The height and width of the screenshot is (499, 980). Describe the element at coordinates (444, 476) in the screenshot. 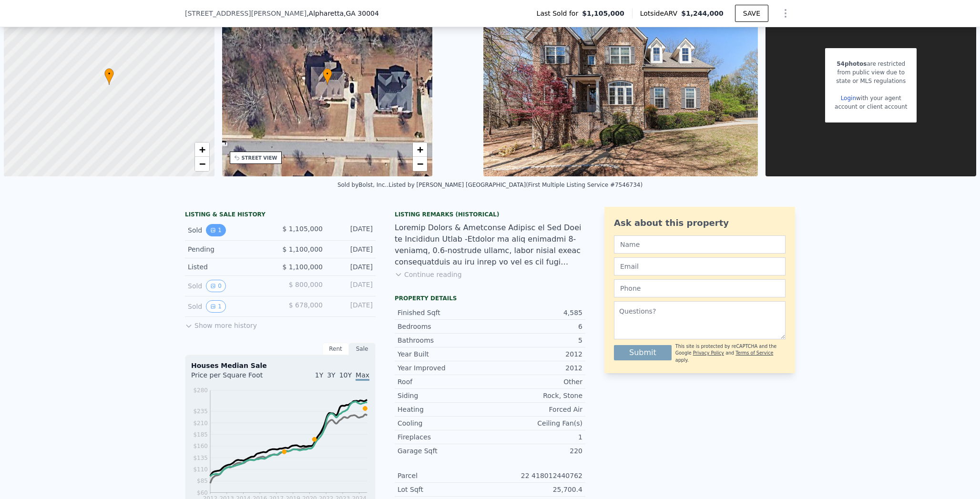

I see `div: Parcel` at that location.